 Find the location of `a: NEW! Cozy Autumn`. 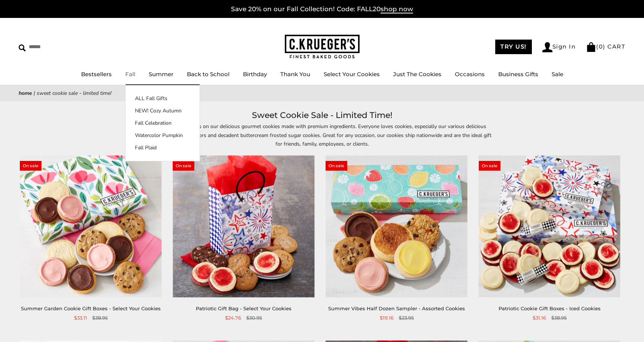

a: NEW! Cozy Autumn is located at coordinates (162, 111).